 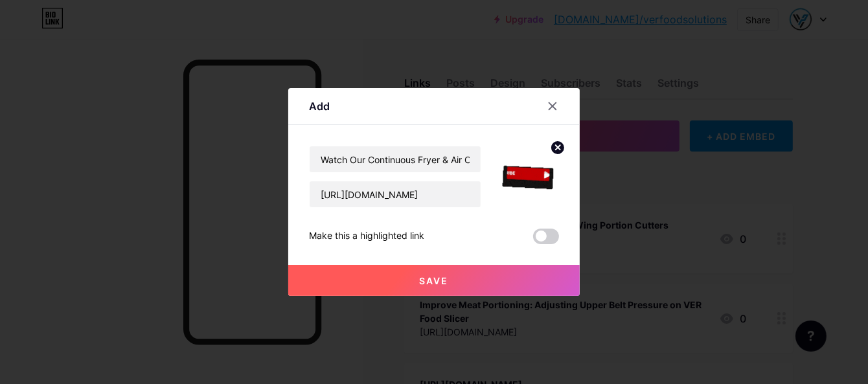 I want to click on button: Save, so click(x=434, y=281).